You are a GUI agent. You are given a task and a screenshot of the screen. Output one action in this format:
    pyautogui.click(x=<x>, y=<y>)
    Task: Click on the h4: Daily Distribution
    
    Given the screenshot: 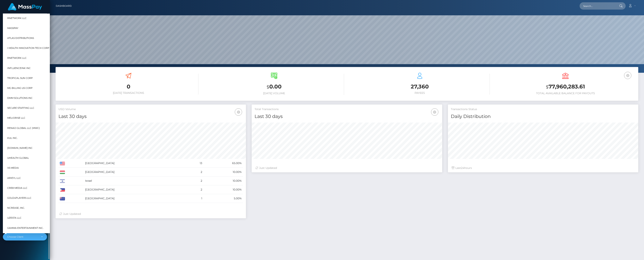 What is the action you would take?
    pyautogui.click(x=543, y=116)
    